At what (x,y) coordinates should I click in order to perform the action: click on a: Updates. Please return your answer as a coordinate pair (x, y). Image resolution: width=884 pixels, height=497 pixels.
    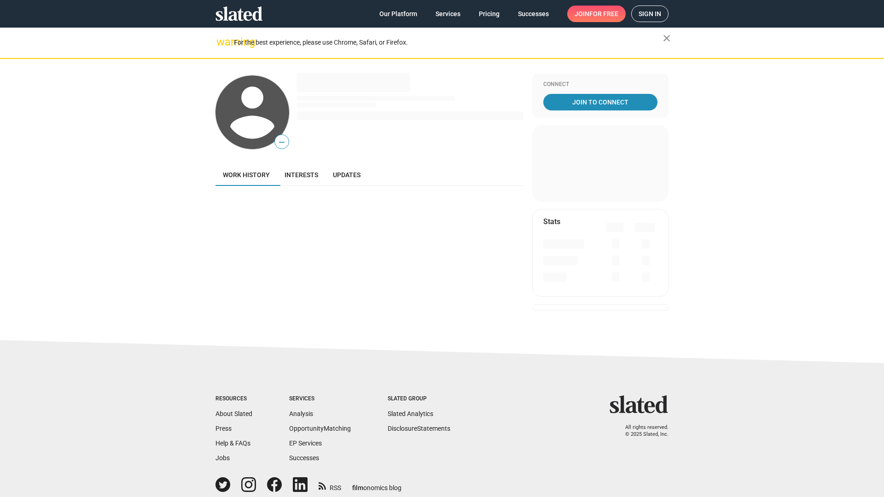
    Looking at the image, I should click on (347, 175).